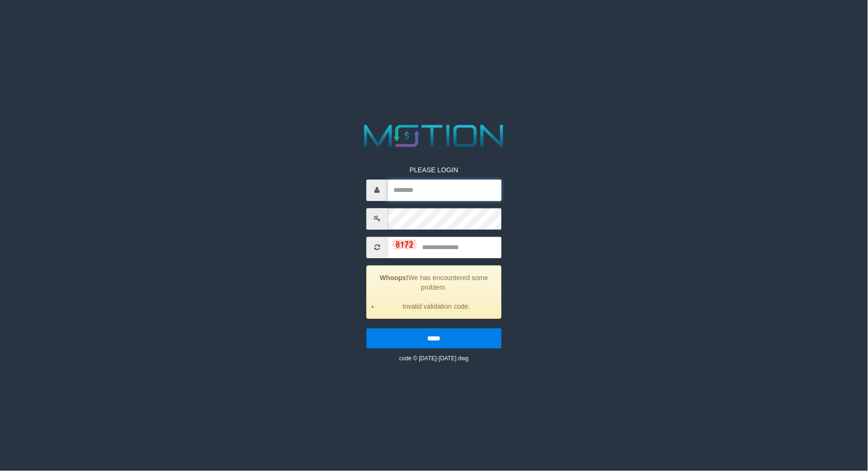 The image size is (868, 471). Describe the element at coordinates (434, 292) in the screenshot. I see `div: We has encountered some problem.` at that location.